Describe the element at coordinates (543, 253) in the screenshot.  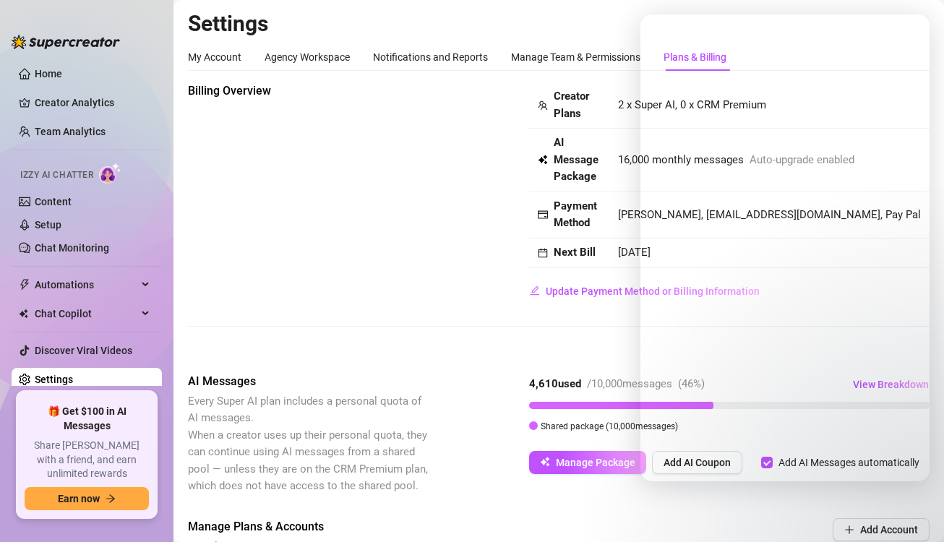
I see `span: calendar` at that location.